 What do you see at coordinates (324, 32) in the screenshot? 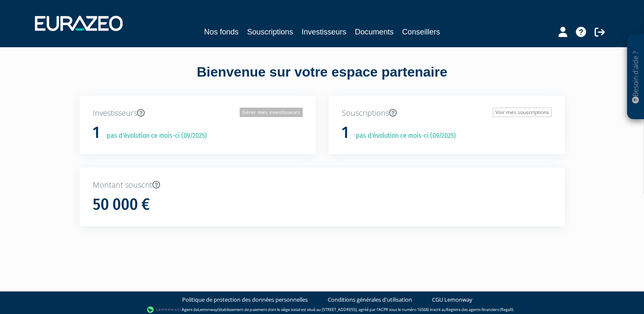
I see `a: Investisseurs` at bounding box center [324, 32].